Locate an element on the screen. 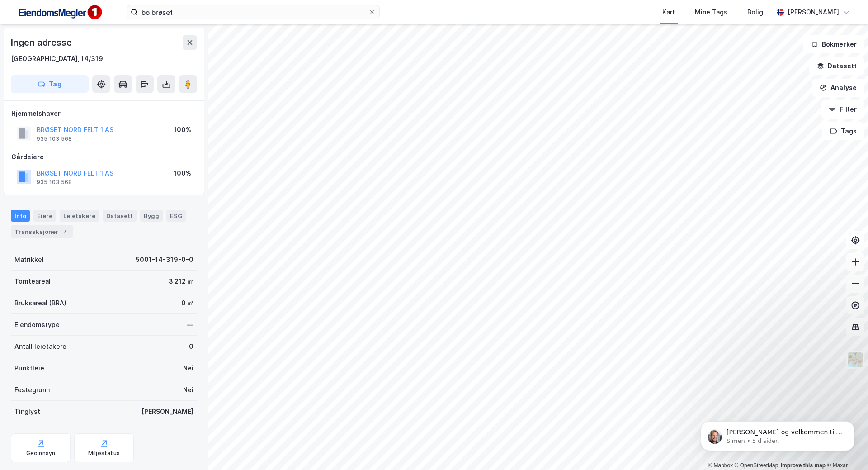 This screenshot has width=868, height=470. a: OpenStreetMap is located at coordinates (756, 466).